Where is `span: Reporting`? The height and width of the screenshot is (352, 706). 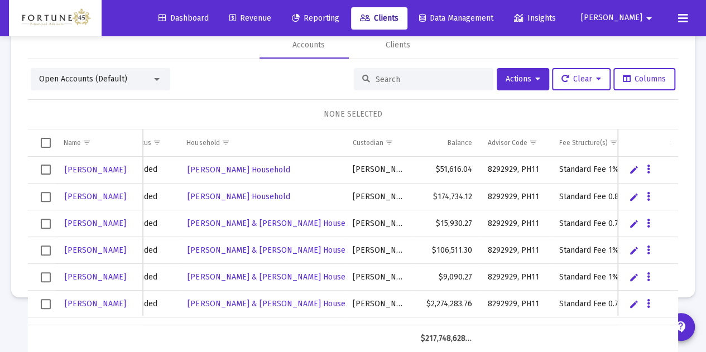
span: Reporting is located at coordinates (315, 18).